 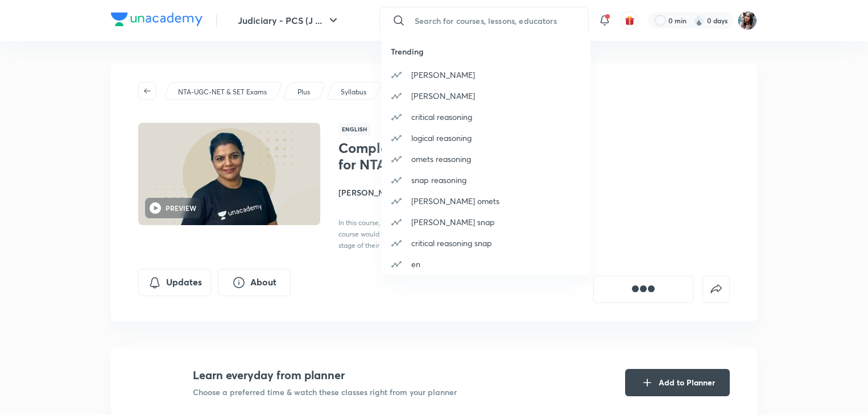 I want to click on a: en, so click(x=486, y=264).